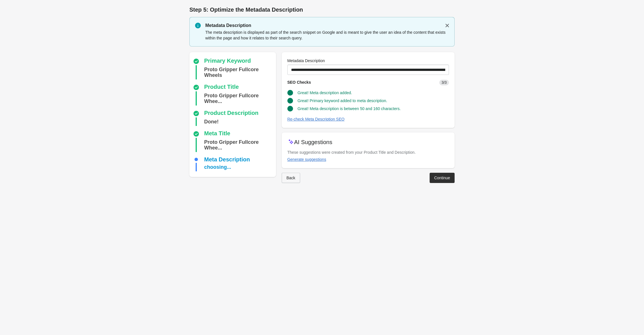 The image size is (644, 335). What do you see at coordinates (442, 178) in the screenshot?
I see `div: Continue` at bounding box center [442, 178].